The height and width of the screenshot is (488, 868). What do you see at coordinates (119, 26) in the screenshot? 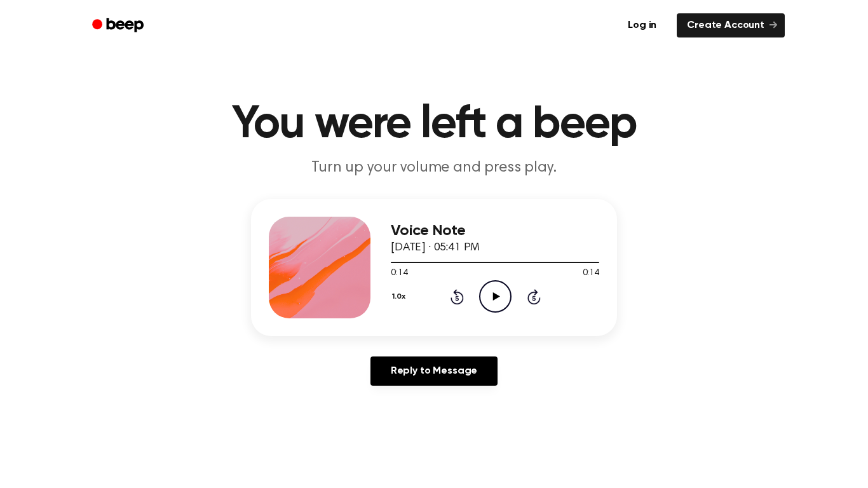
I see `a: Beep` at bounding box center [119, 26].